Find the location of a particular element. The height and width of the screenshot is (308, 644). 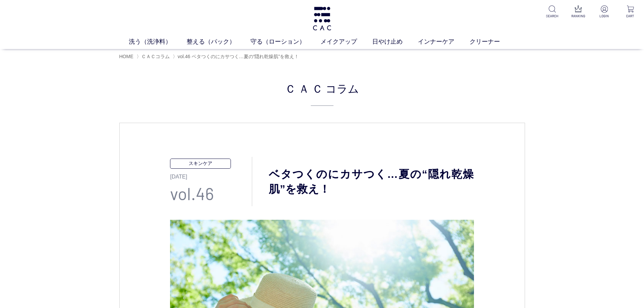

p: CART is located at coordinates (630, 16).